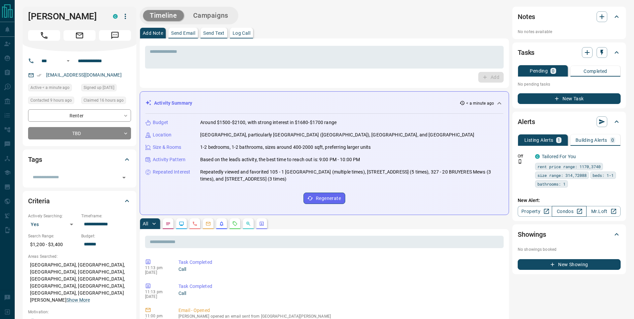 This screenshot has height=319, width=634. Describe the element at coordinates (532, 234) in the screenshot. I see `h2: Showings` at that location.